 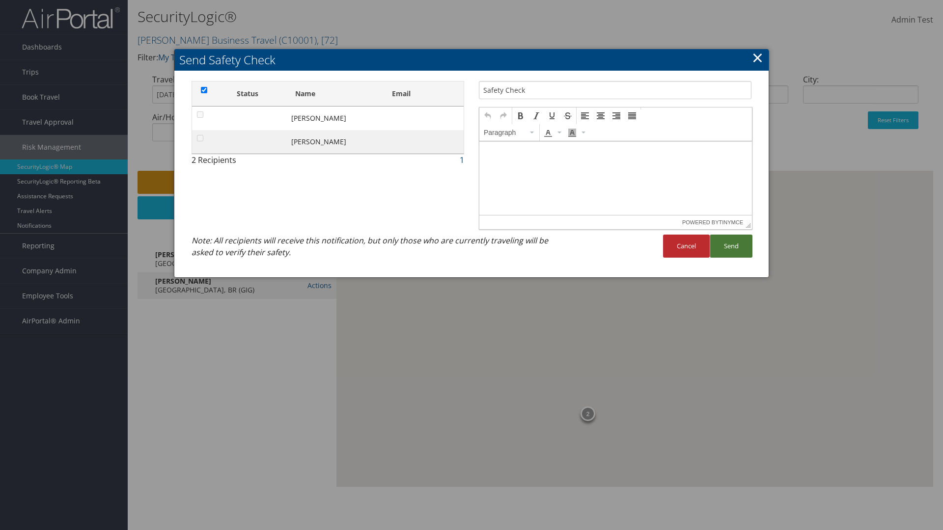 I want to click on div: Justify, so click(x=632, y=116).